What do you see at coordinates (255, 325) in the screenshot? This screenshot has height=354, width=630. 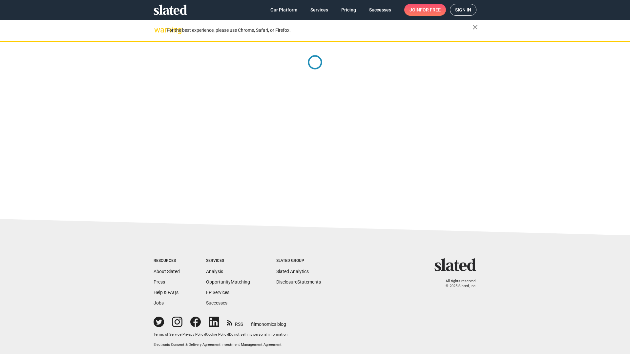 I see `span: film` at bounding box center [255, 325].